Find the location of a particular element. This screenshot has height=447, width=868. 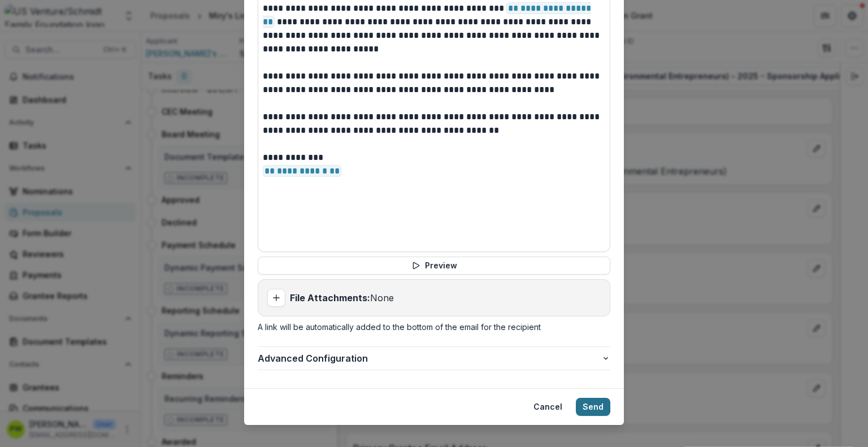

span: Advanced Configuration is located at coordinates (430, 358).